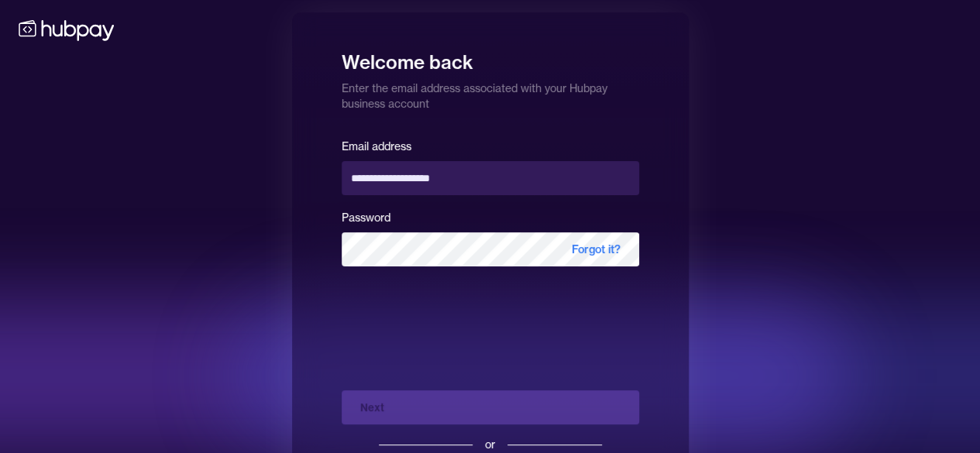 This screenshot has width=980, height=453. Describe the element at coordinates (490, 445) in the screenshot. I see `div: or` at that location.